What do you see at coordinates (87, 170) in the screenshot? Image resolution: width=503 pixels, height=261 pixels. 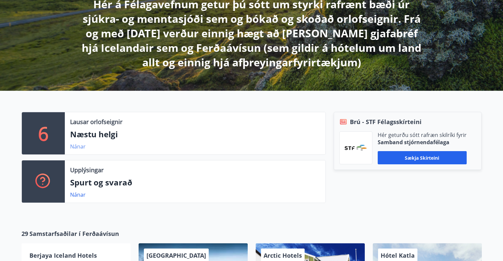 I see `p: Upplýsingar` at bounding box center [87, 170].